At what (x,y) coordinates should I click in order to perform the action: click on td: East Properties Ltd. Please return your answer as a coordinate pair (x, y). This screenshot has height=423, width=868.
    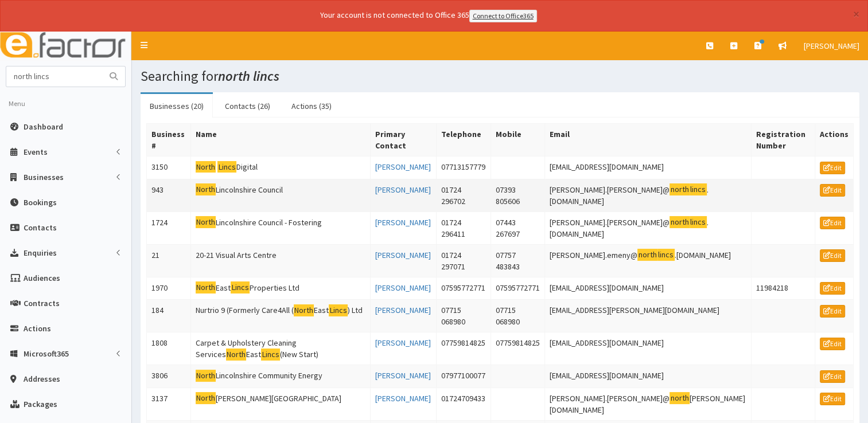
    Looking at the image, I should click on (280, 288).